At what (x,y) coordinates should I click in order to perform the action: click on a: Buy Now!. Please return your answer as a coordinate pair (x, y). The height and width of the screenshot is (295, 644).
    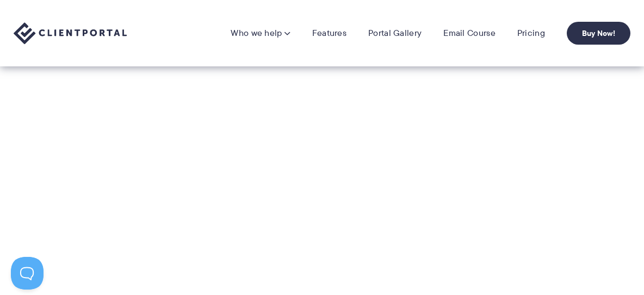
    Looking at the image, I should click on (599, 33).